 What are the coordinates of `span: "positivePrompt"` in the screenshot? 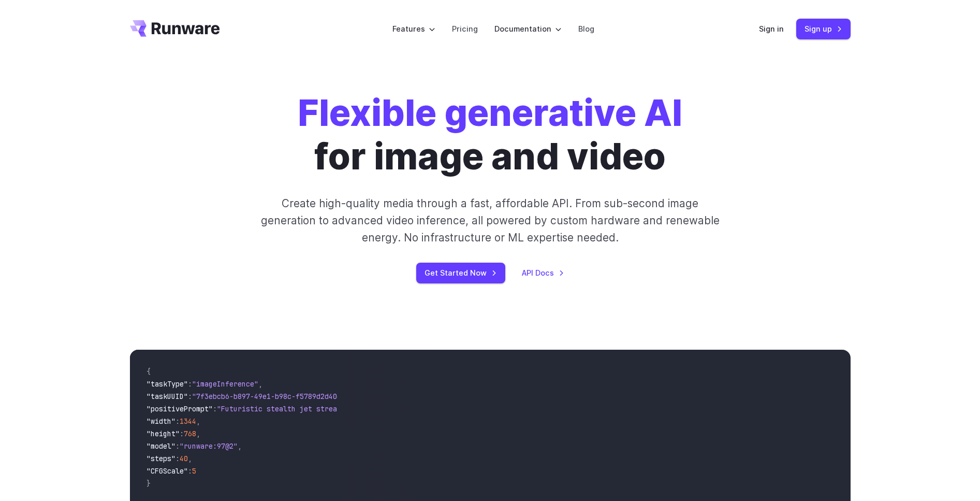 It's located at (179, 409).